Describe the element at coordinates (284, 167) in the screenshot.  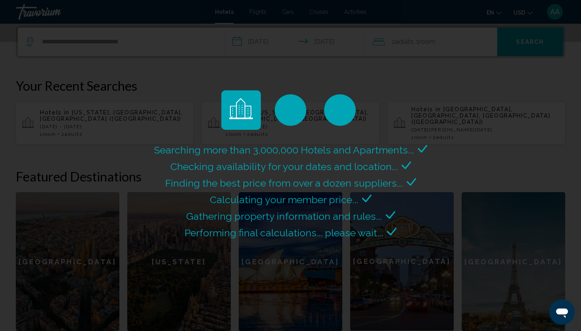
I see `span: Checking availability for your dates and location...` at that location.